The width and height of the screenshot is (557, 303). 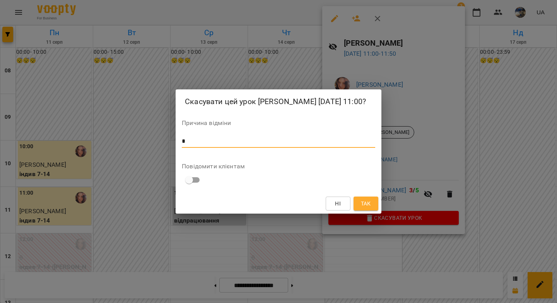 What do you see at coordinates (338, 204) in the screenshot?
I see `button: Ні` at bounding box center [338, 204].